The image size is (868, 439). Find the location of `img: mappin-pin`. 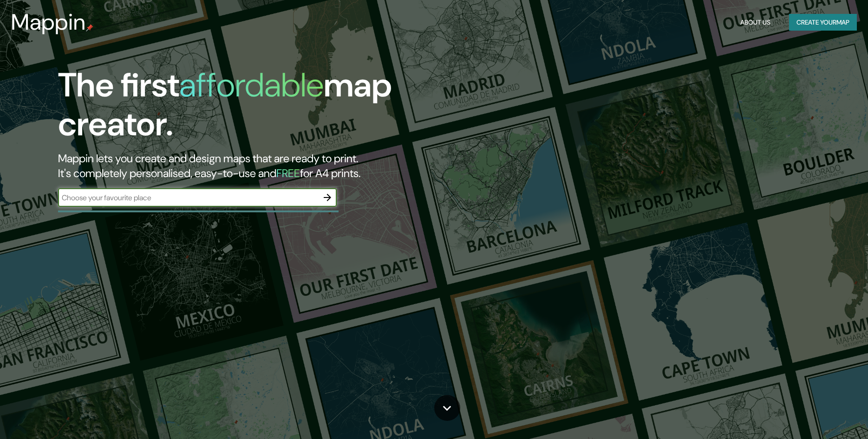

img: mappin-pin is located at coordinates (90, 28).